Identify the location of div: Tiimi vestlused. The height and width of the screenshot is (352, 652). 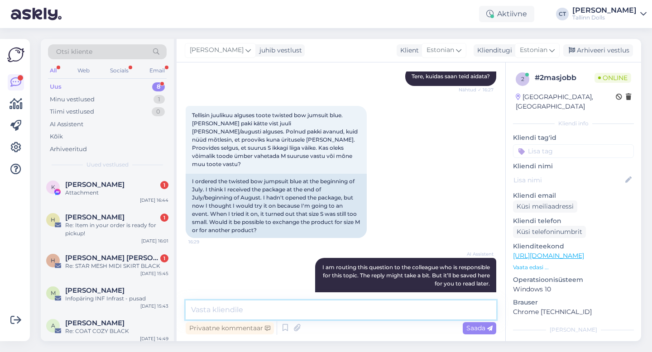
(72, 112).